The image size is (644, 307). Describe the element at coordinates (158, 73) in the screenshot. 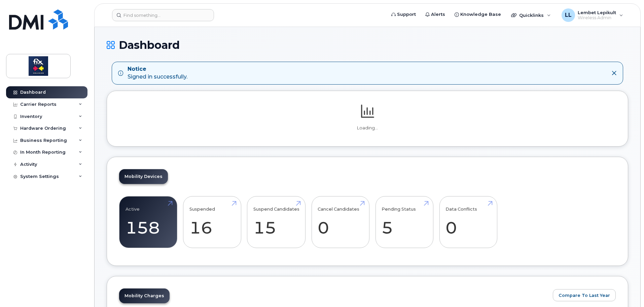

I see `div: Signed in successfully.` at that location.